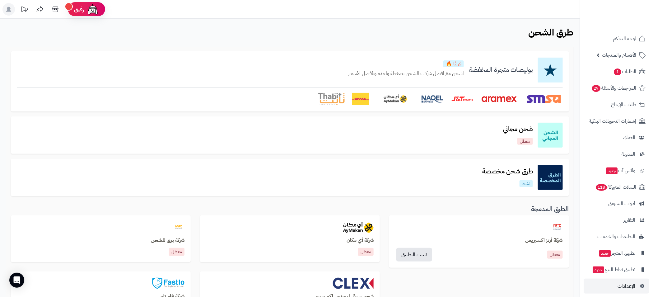 The height and width of the screenshot is (297, 653). I want to click on span: المدونة, so click(629, 154).